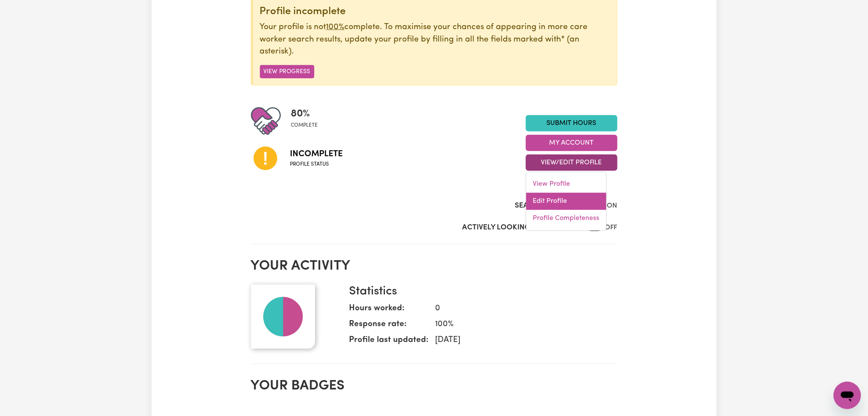 The image size is (868, 416). I want to click on dd: 0, so click(520, 308).